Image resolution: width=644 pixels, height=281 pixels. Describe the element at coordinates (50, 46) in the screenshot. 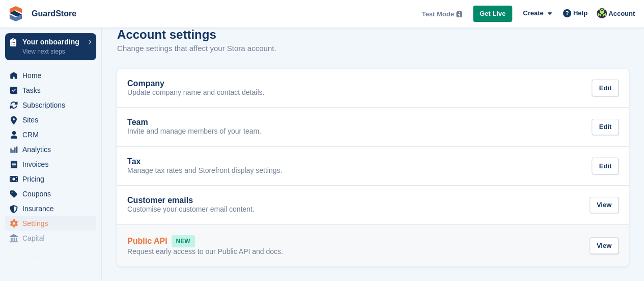

I see `a: Your onboarding View next steps` at that location.